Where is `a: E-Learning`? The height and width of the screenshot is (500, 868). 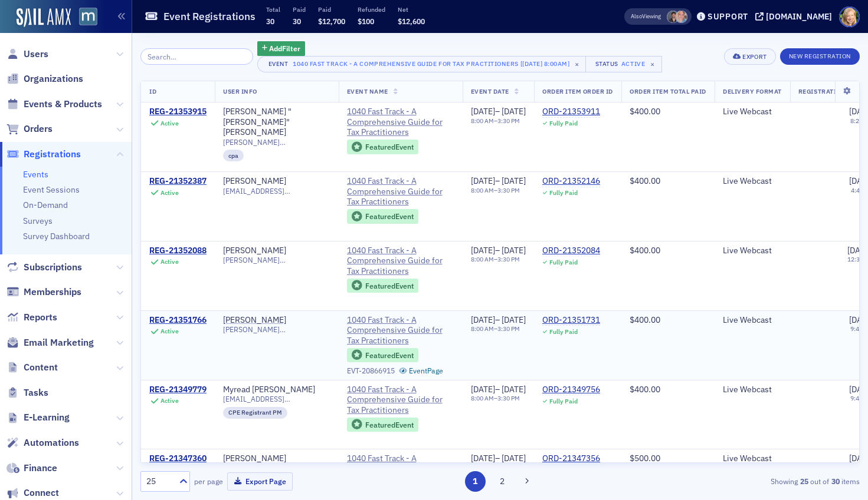
a: E-Learning is located at coordinates (38, 418).